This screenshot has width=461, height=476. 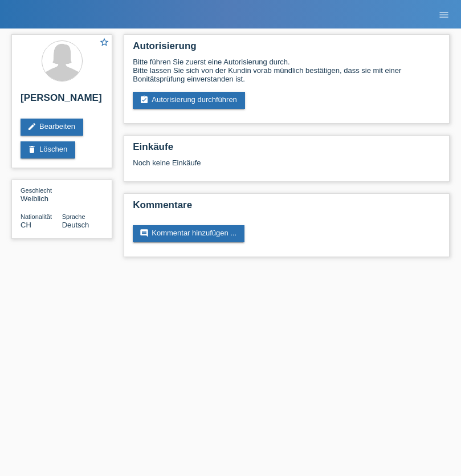 What do you see at coordinates (76, 225) in the screenshot?
I see `span: Deutsch` at bounding box center [76, 225].